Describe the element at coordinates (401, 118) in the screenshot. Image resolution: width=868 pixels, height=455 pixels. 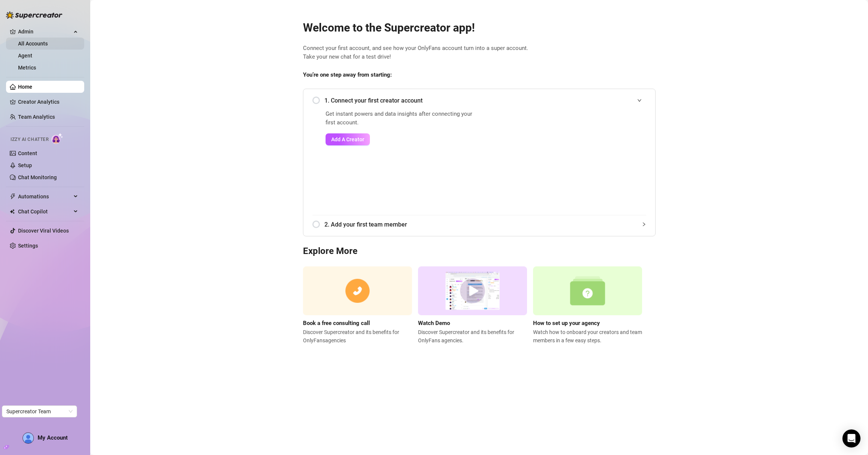
I see `span: Get instant powers and data insights after connecting your first account.` at that location.